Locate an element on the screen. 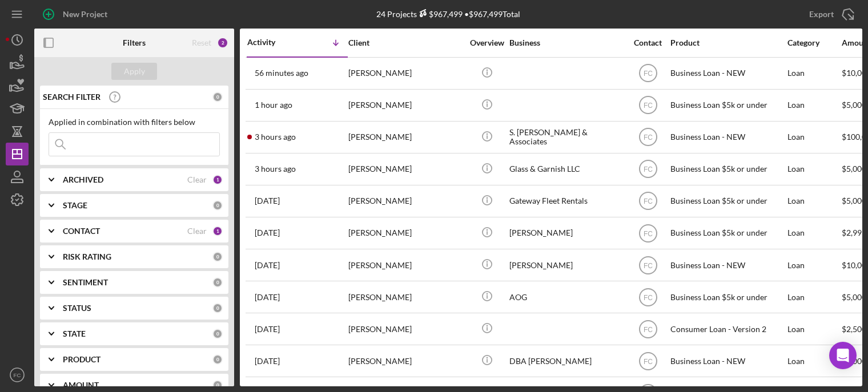 The height and width of the screenshot is (392, 868). time: 2025-09-24 17:57 is located at coordinates (267, 233).